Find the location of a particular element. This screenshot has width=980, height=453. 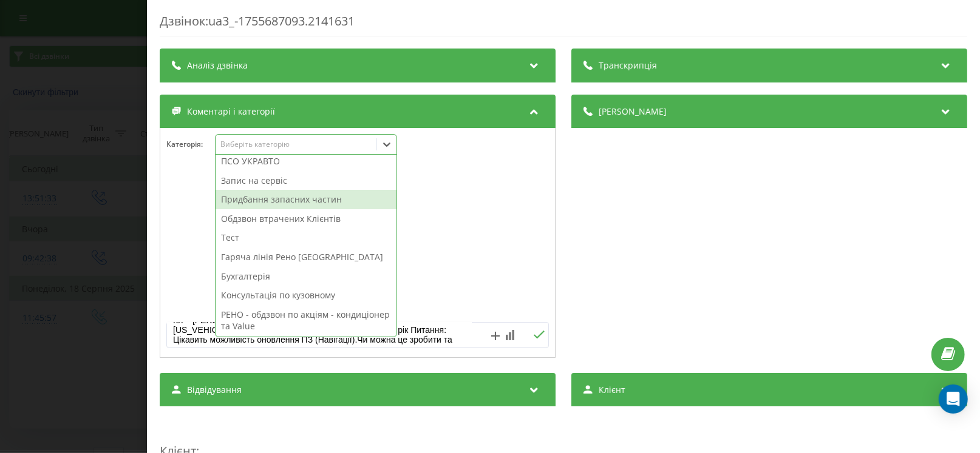

span: Аналіз дзвінка is located at coordinates (217, 65).